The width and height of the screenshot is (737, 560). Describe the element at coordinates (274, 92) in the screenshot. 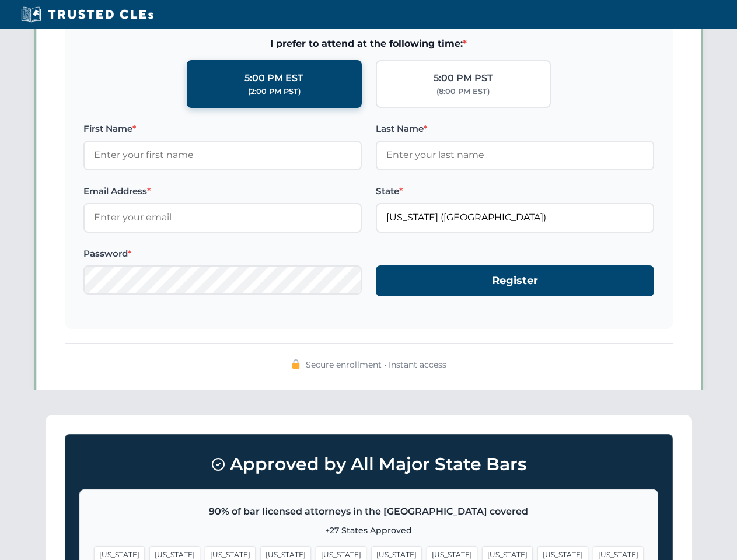

I see `div: (2:00 PM PST)` at that location.